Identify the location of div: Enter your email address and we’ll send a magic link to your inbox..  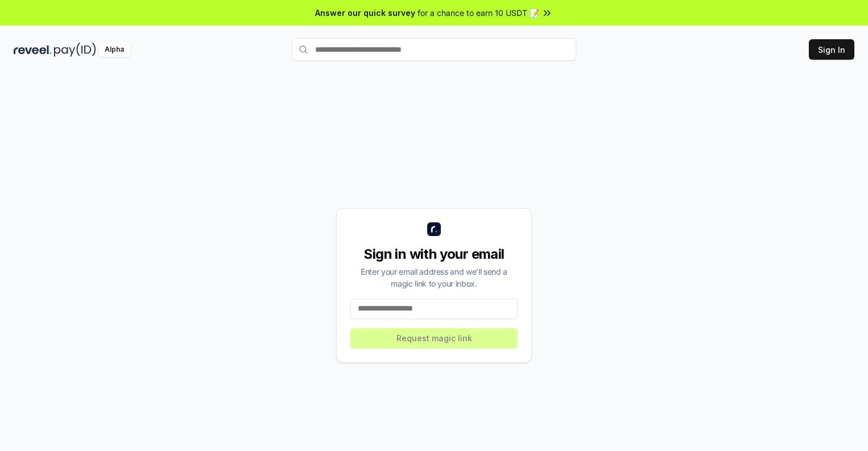
(434, 278).